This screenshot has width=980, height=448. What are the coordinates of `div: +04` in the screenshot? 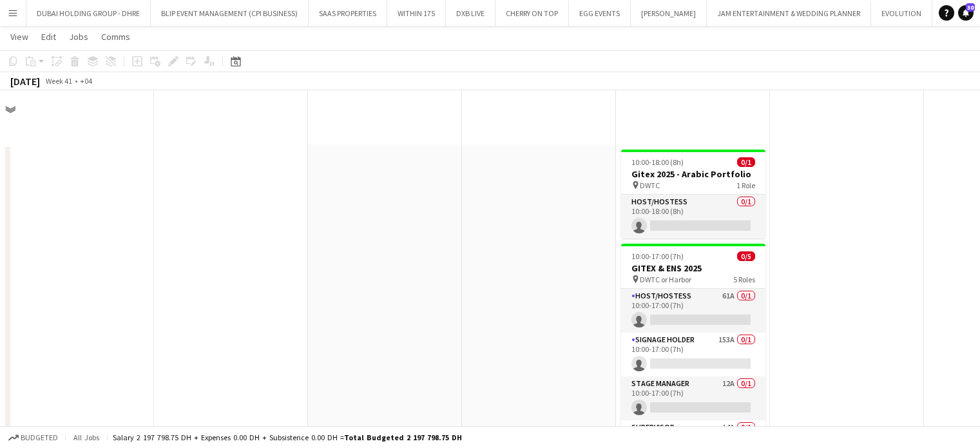 It's located at (86, 81).